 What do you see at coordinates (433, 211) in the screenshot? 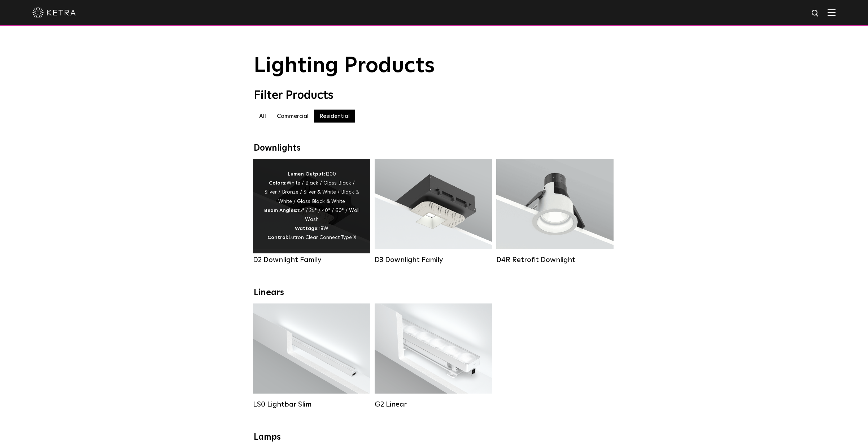
I see `a: D3 Downlight Family Lumen Output:700 / 900 / 1100Colors:White / Black / Silver / Bronze / Paintab...` at bounding box center [433, 211].